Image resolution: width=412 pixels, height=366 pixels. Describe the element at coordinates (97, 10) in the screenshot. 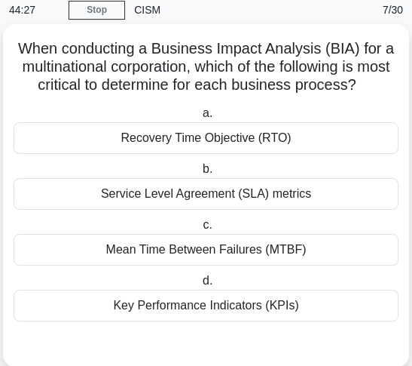

I see `a: Stop` at that location.